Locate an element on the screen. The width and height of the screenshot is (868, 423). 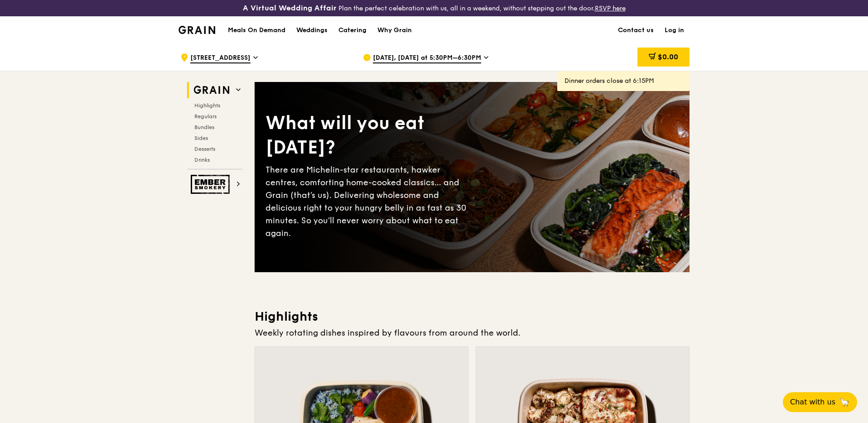
span: Sides is located at coordinates (201, 138).